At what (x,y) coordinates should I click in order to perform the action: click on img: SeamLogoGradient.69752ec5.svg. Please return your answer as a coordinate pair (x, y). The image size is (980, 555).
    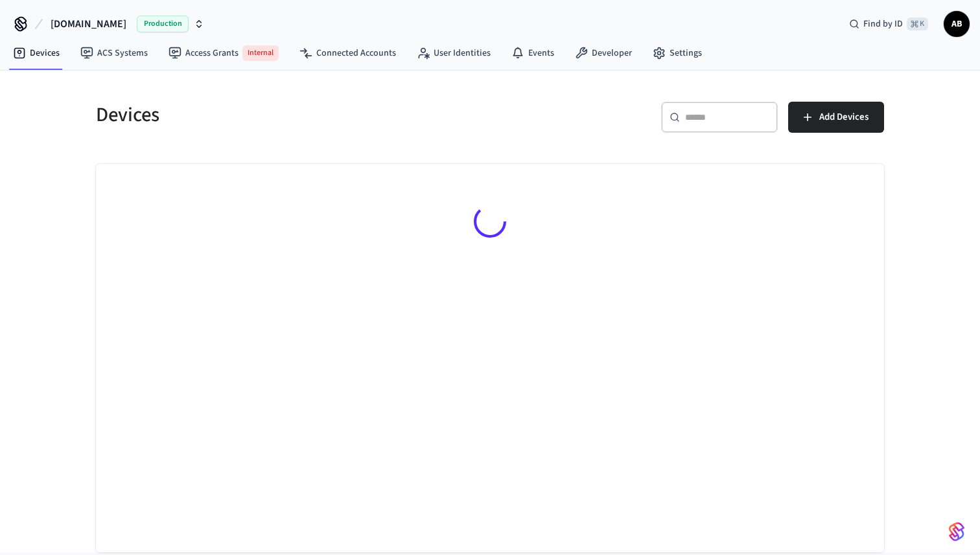
    Looking at the image, I should click on (956, 531).